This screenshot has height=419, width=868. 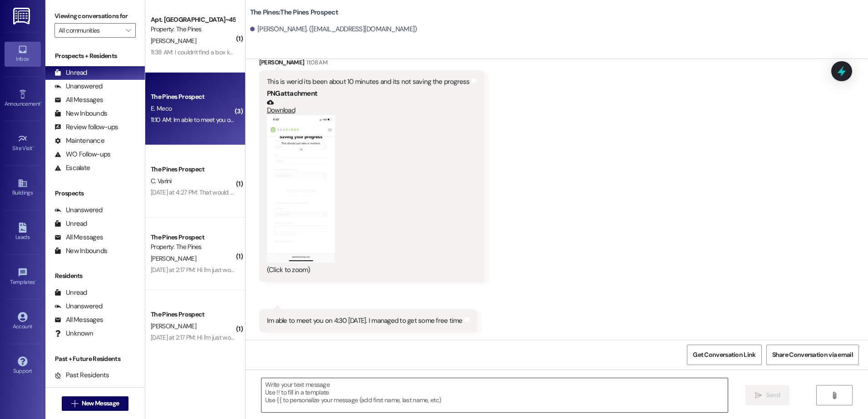 I want to click on button: Zoom image, so click(x=301, y=189).